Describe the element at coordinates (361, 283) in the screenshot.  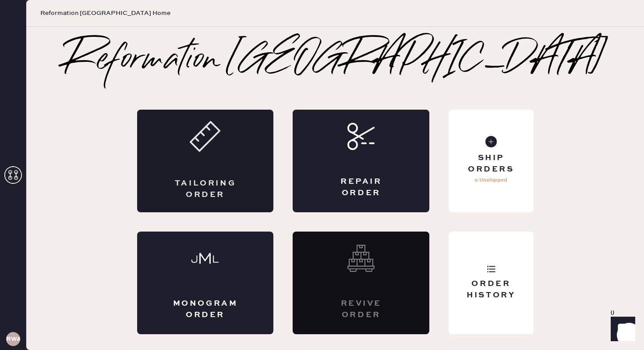
I see `div: Interested? Contact us at care@hemster.co` at that location.